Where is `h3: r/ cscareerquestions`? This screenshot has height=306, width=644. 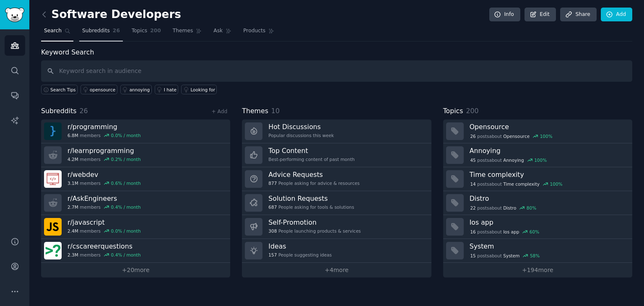
h3: r/ cscareerquestions is located at coordinates (104, 246).